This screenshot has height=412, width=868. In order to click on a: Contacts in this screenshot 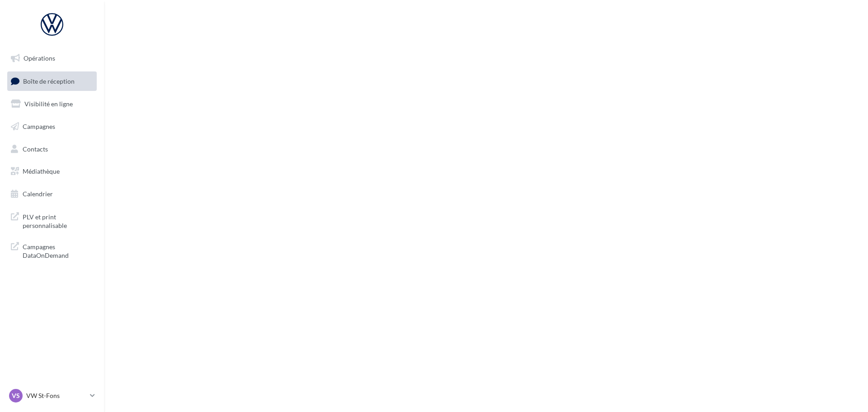, I will do `click(52, 149)`.